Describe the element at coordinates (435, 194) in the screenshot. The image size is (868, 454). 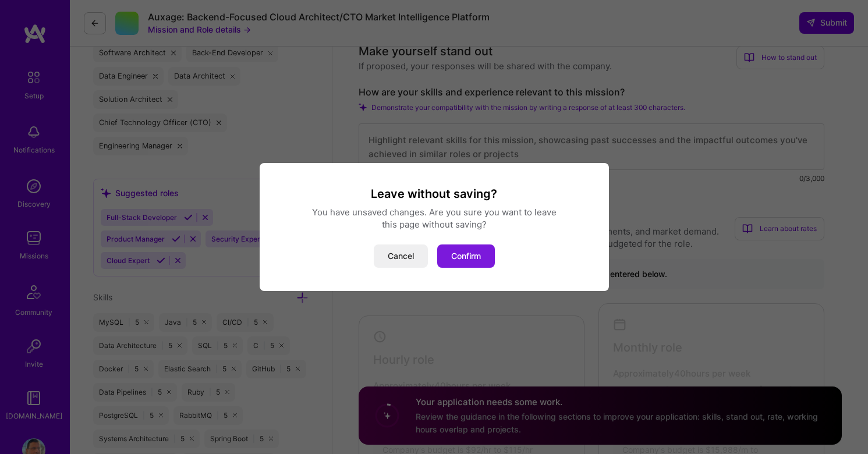
I see `h3: Leave without saving?` at that location.